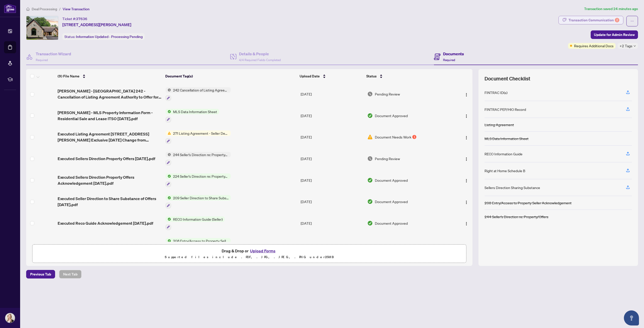  Describe the element at coordinates (41, 274) in the screenshot. I see `span: Previous Tab` at that location.